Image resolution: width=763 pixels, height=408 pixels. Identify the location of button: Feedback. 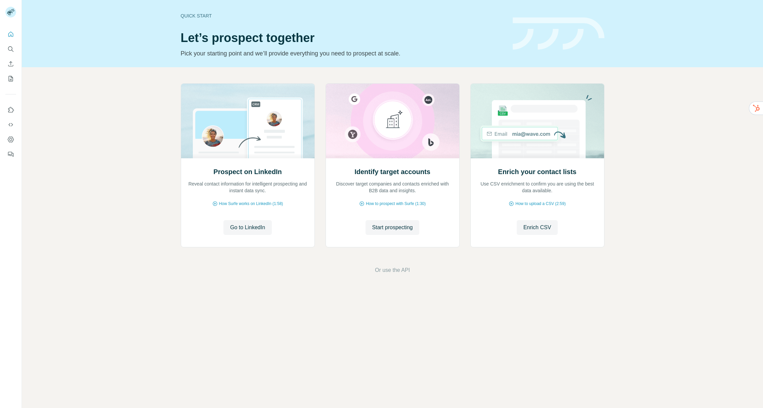
(11, 154).